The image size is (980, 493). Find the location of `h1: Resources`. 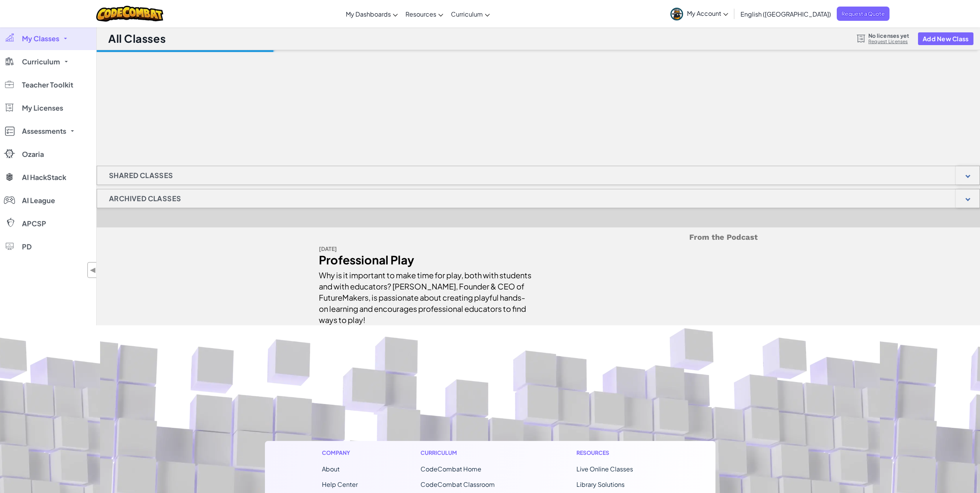

h1: Resources is located at coordinates (618, 452).